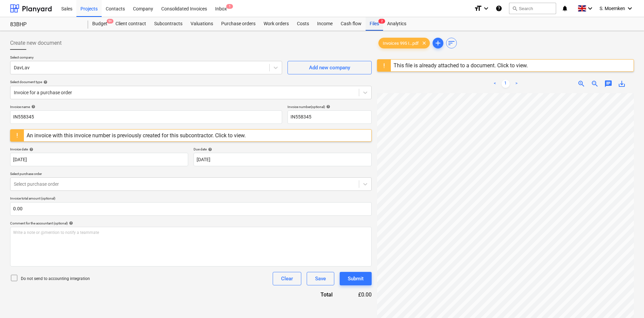 The height and width of the screenshot is (318, 644). What do you see at coordinates (191, 174) in the screenshot?
I see `p: Select purchase order` at bounding box center [191, 174].